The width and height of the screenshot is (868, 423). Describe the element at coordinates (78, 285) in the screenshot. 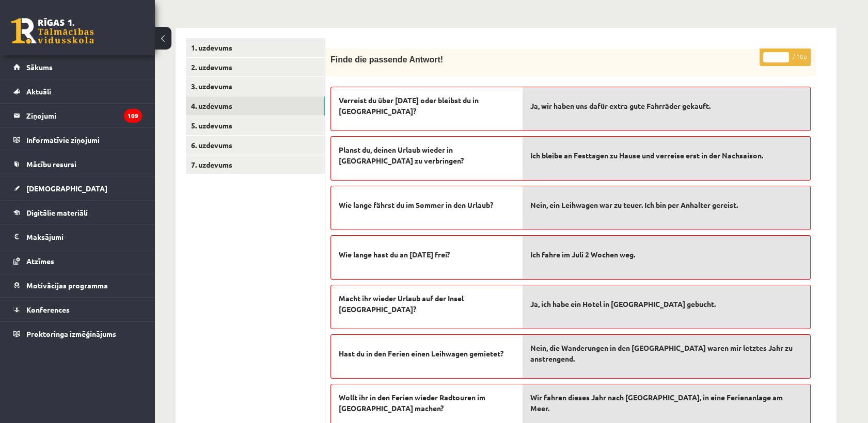

I see `a: Motivācijas programma` at that location.